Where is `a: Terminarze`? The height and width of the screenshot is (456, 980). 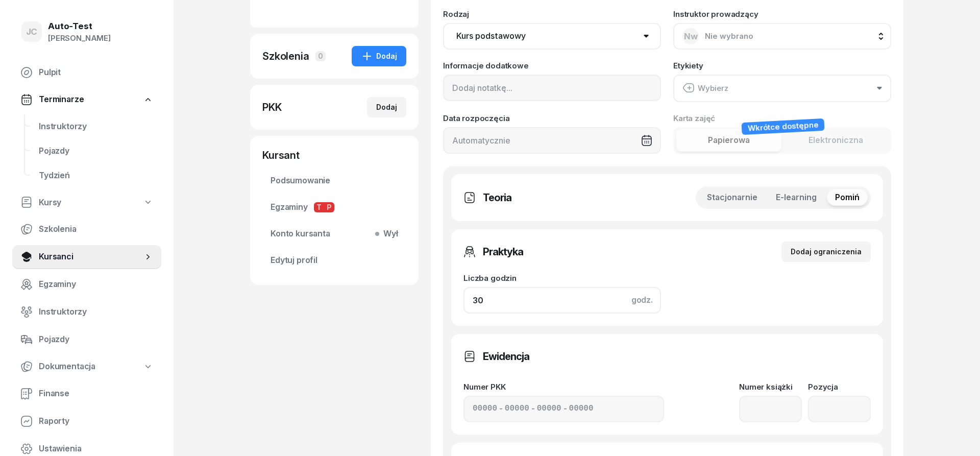
a: Terminarze is located at coordinates (87, 100).